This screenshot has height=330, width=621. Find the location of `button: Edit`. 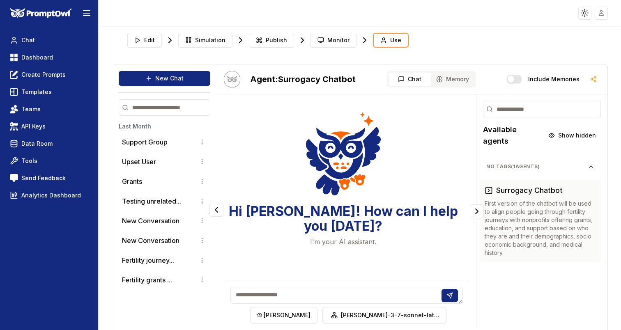

button: Edit is located at coordinates (144, 40).